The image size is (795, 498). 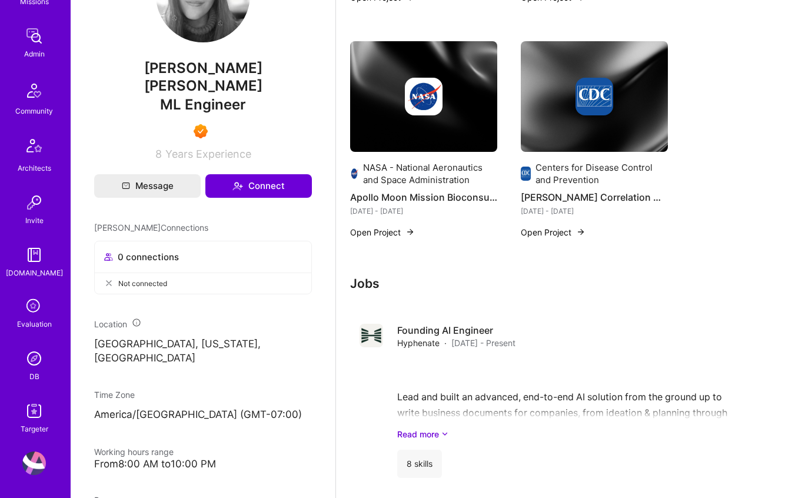 What do you see at coordinates (553, 283) in the screenshot?
I see `h3: Jobs` at bounding box center [553, 283].